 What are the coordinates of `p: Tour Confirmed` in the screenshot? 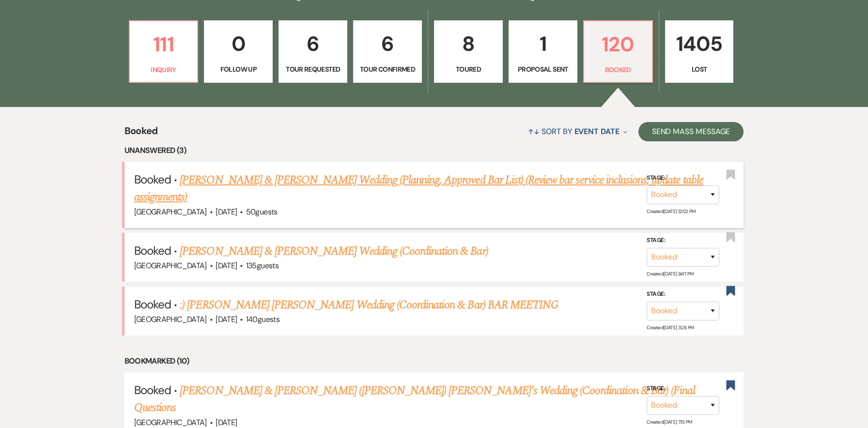 It's located at (388, 69).